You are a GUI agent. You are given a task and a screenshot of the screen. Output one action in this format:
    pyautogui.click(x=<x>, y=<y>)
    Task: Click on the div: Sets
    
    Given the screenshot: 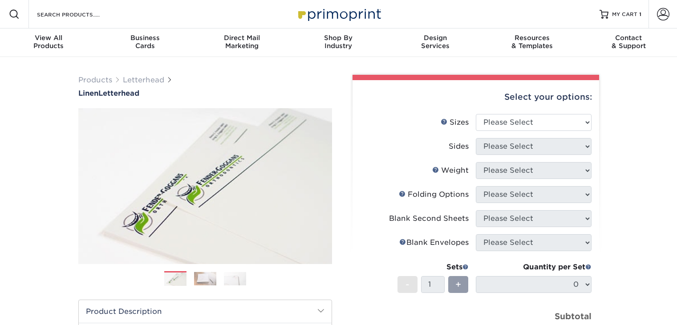 What is the action you would take?
    pyautogui.click(x=433, y=267)
    